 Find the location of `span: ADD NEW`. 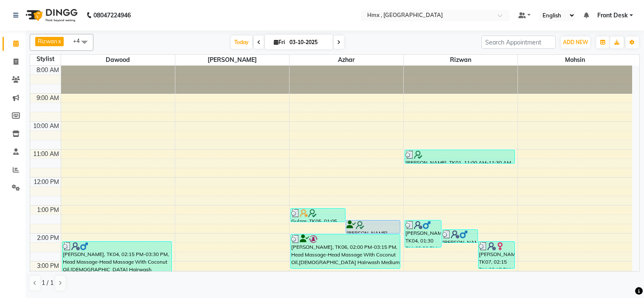

span: ADD NEW is located at coordinates (575, 42).